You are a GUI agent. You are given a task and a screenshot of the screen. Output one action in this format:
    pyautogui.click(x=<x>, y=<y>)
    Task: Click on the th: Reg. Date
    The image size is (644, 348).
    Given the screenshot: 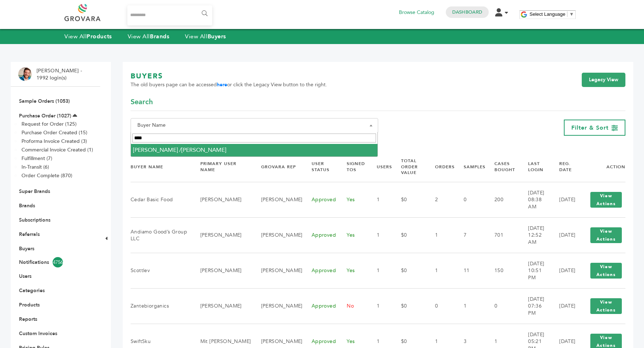 What is the action you would take?
    pyautogui.click(x=564, y=167)
    